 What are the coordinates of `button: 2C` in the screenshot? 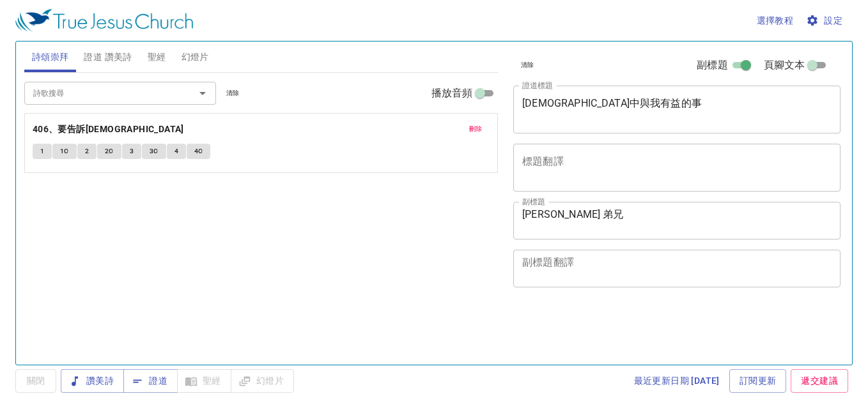 It's located at (109, 151).